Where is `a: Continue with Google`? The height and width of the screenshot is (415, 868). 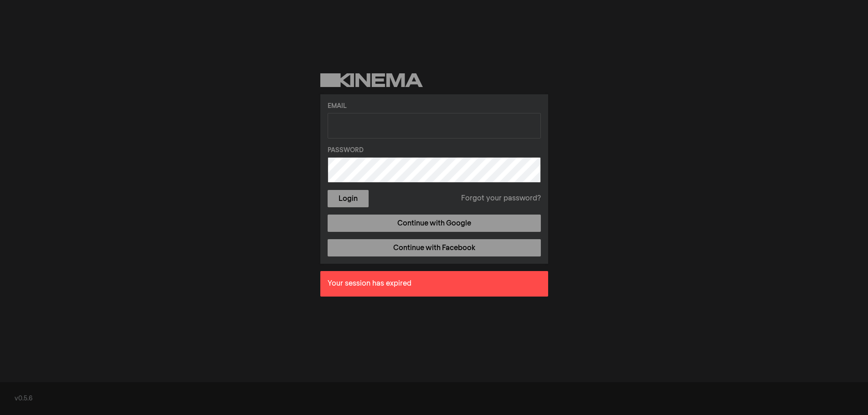
a: Continue with Google is located at coordinates (434, 224).